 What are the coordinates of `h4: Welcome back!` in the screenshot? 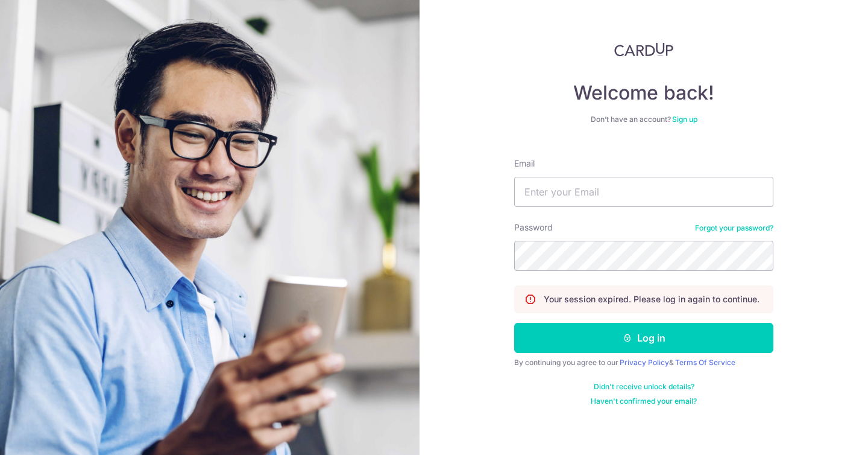 It's located at (644, 93).